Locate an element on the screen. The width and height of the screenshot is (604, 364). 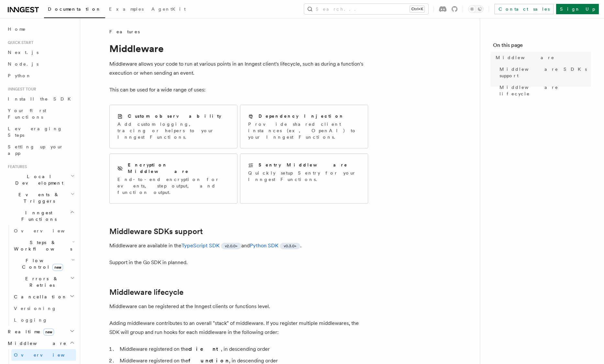
span: Cancellation is located at coordinates (39, 297).